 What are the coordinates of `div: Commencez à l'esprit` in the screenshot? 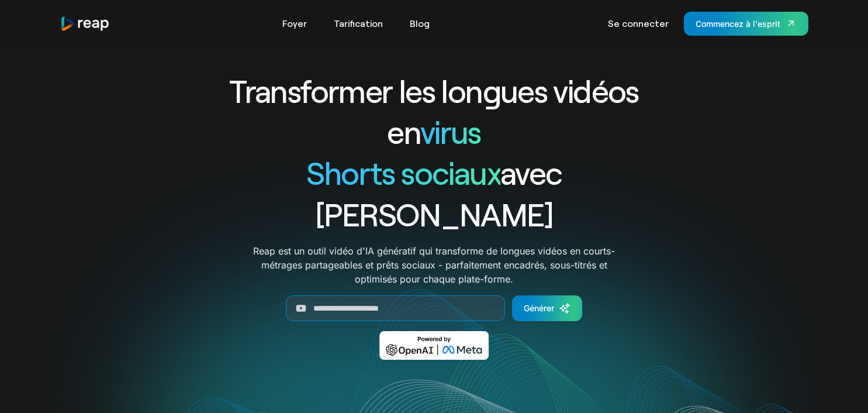 It's located at (738, 23).